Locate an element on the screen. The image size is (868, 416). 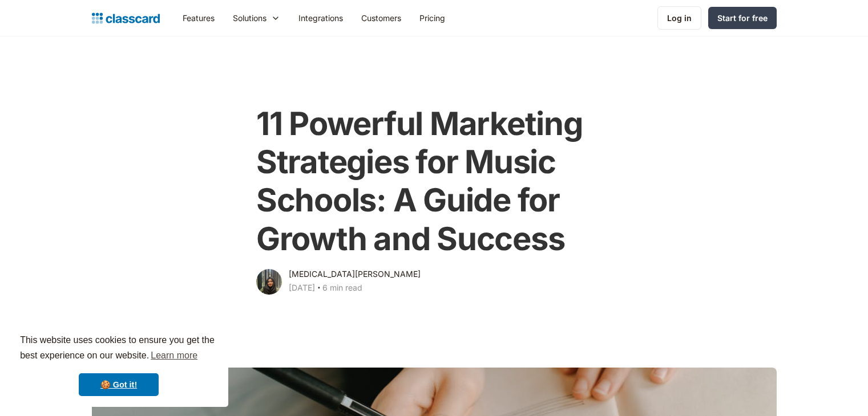
a: Integrations is located at coordinates (321, 18).